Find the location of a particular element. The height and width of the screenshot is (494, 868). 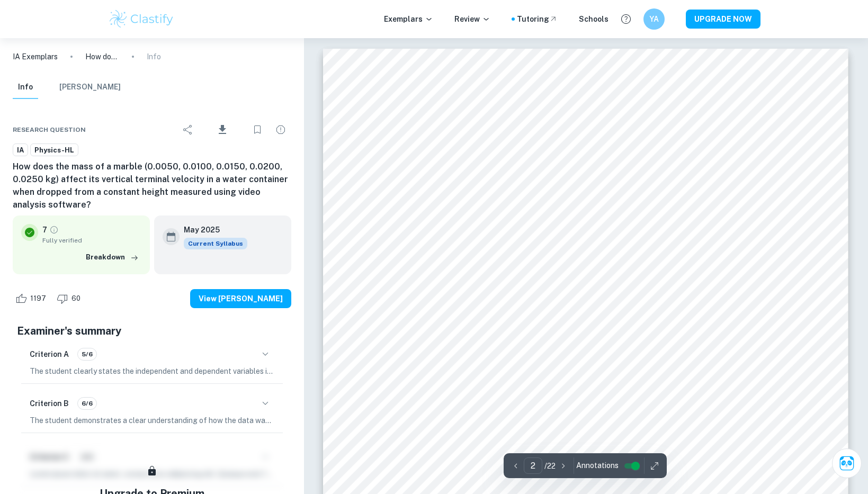

img: Clastify logo is located at coordinates (142, 19).